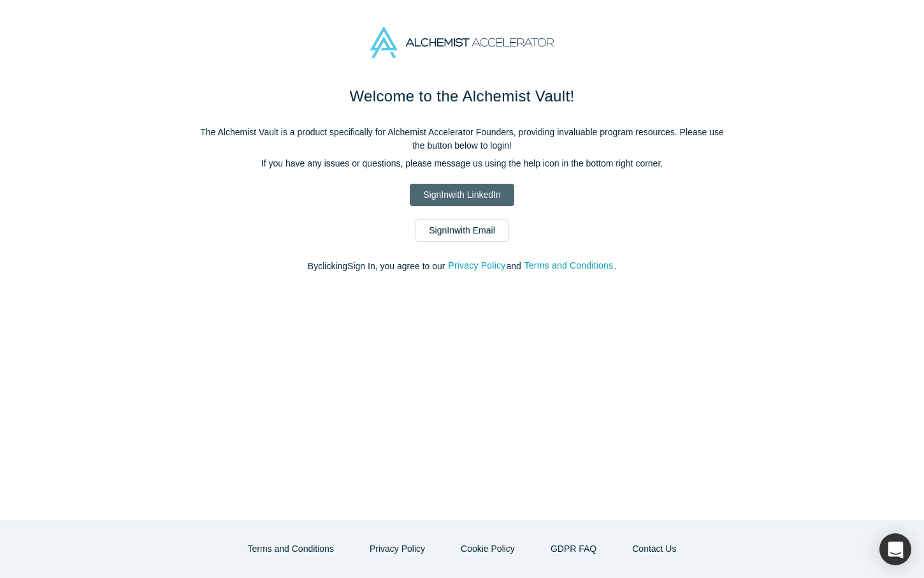 The width and height of the screenshot is (924, 578). What do you see at coordinates (462, 42) in the screenshot?
I see `img: Alchemist Accelerator Logo` at bounding box center [462, 42].